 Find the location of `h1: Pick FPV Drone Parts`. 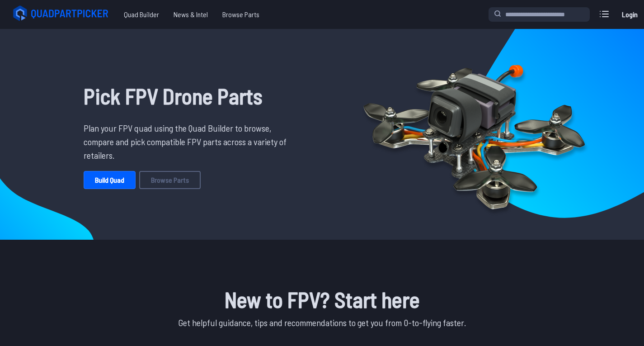

h1: Pick FPV Drone Parts is located at coordinates (189, 96).